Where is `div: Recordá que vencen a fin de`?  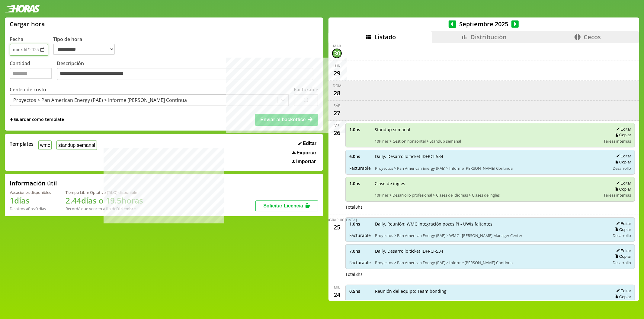
div: Recordá que vencen a fin de is located at coordinates (104, 209).